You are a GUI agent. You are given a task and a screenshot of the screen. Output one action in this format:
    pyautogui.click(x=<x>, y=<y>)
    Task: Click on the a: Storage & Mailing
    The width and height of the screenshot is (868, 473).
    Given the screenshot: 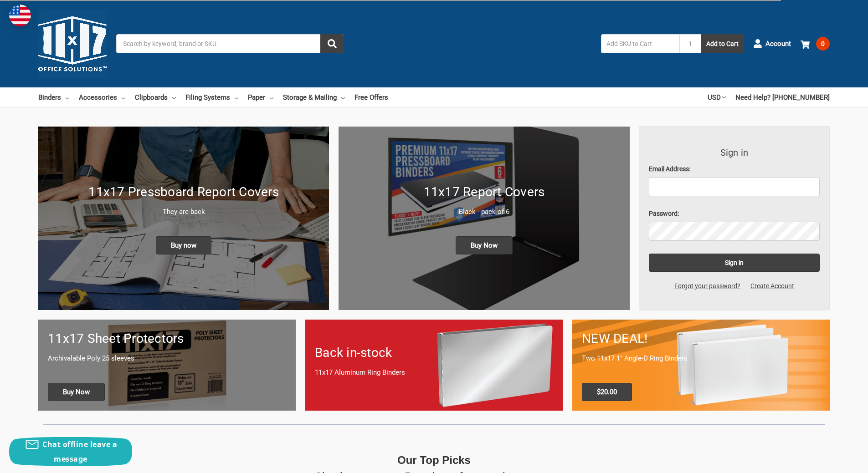 What is the action you would take?
    pyautogui.click(x=314, y=98)
    